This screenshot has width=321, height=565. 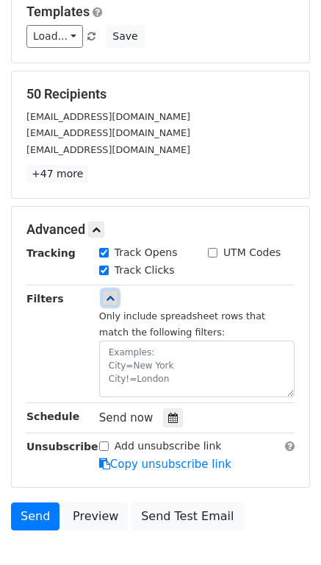 What do you see at coordinates (165, 464) in the screenshot?
I see `a: Copy unsubscribe link` at bounding box center [165, 464].